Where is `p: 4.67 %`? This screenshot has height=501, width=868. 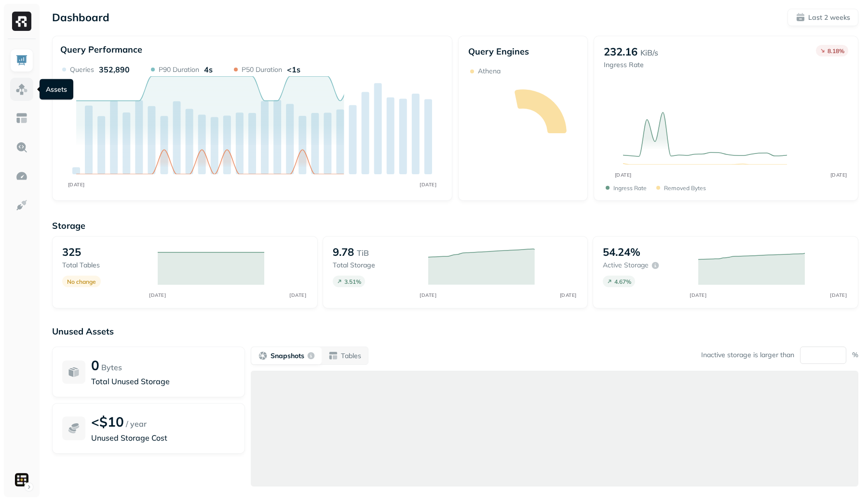 p: 4.67 % is located at coordinates (622, 281).